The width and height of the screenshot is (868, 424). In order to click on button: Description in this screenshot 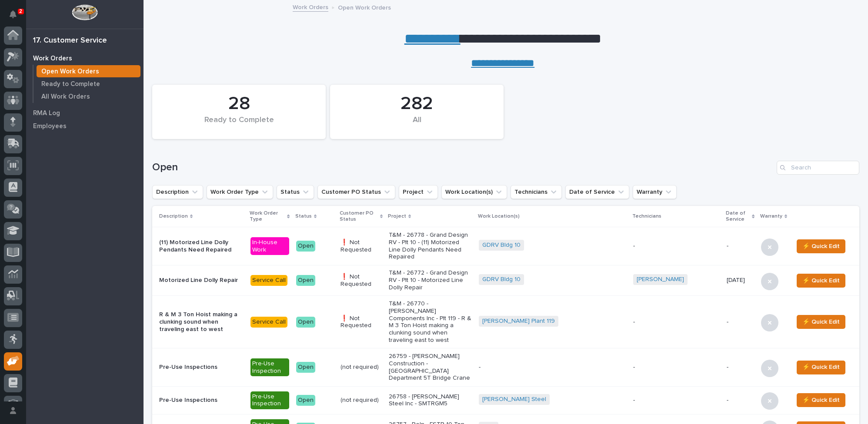, I will do `click(177, 192)`.